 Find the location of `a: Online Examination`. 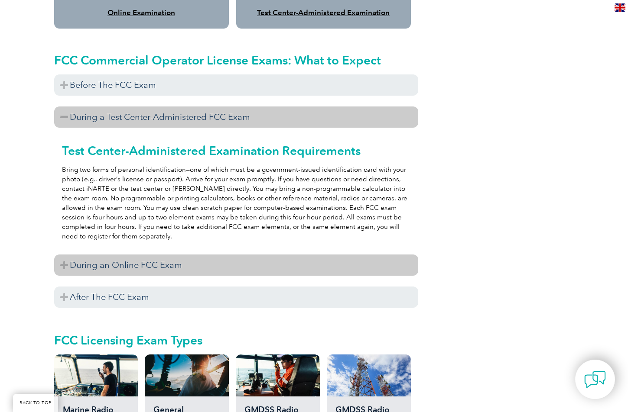

a: Online Examination is located at coordinates (141, 13).